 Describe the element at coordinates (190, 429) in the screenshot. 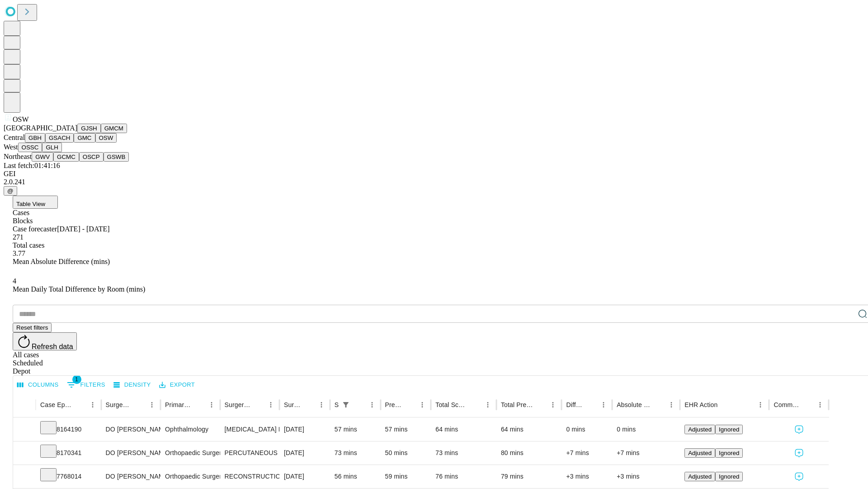

I see `div: Ophthalmology` at that location.